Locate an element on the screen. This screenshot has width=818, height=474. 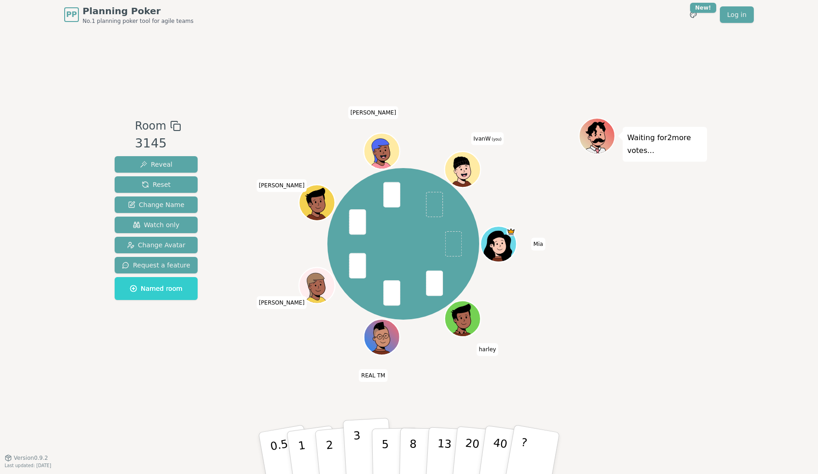
span: Reveal is located at coordinates (156, 165).